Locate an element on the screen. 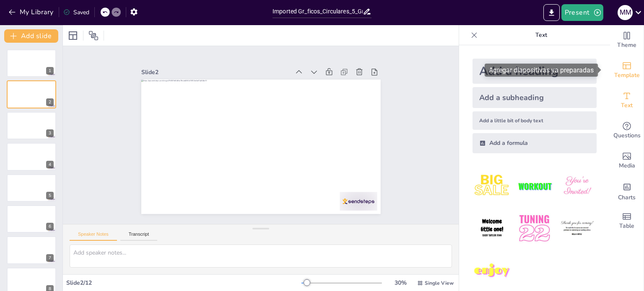 The width and height of the screenshot is (644, 291). img: 2.jpeg is located at coordinates (534, 186).